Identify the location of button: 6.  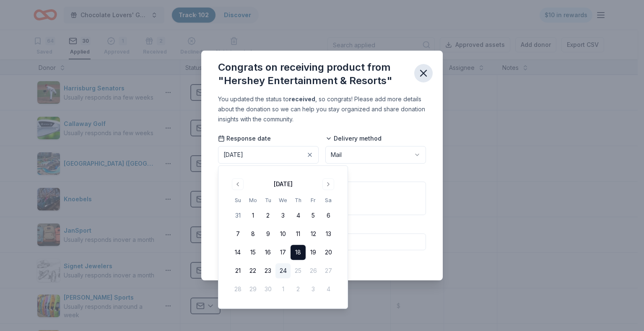
(328, 216).